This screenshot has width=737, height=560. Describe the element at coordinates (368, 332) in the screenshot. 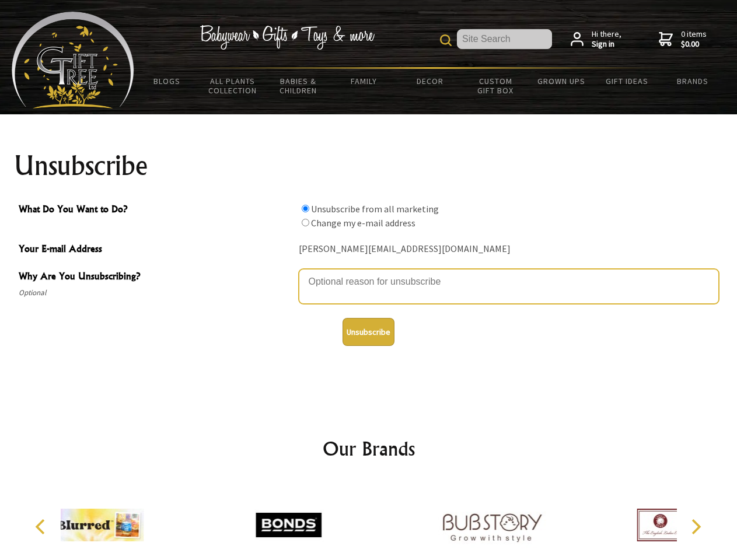

I see `button: Unsubscribe` at that location.